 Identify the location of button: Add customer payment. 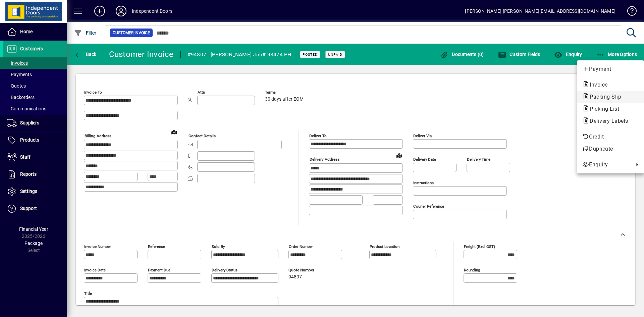
(611, 69).